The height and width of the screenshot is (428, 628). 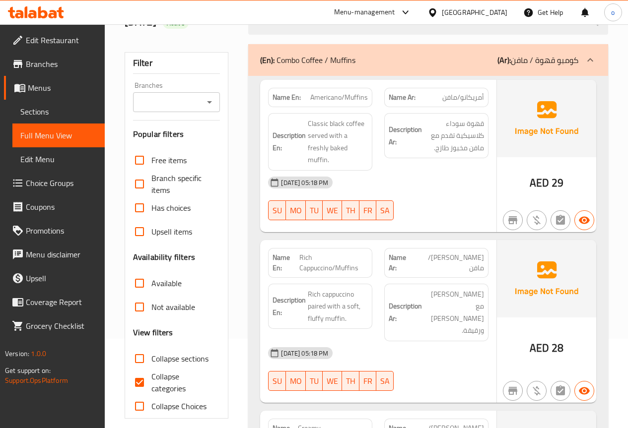 What do you see at coordinates (385, 381) in the screenshot?
I see `button: SA` at bounding box center [385, 381].